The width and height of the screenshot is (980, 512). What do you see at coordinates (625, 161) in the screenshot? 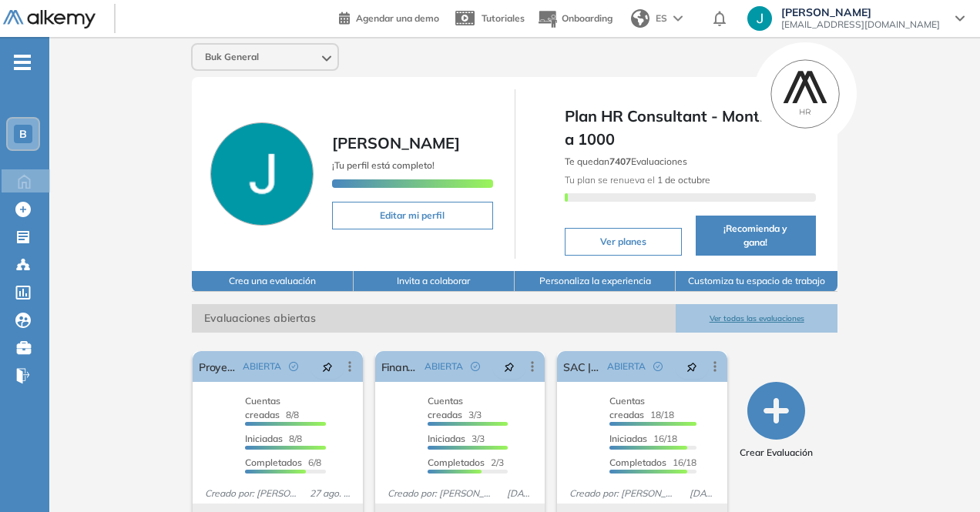
I see `span: Te quedan Evaluaciones` at bounding box center [625, 161].